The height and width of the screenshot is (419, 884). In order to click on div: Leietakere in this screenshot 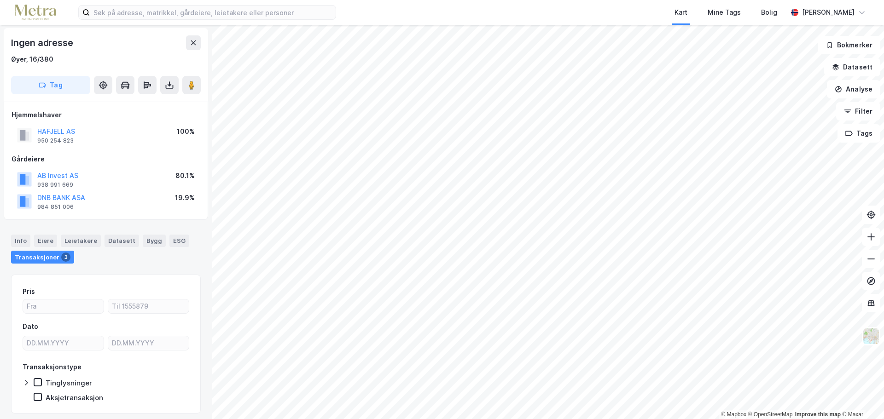, I will do `click(81, 241)`.